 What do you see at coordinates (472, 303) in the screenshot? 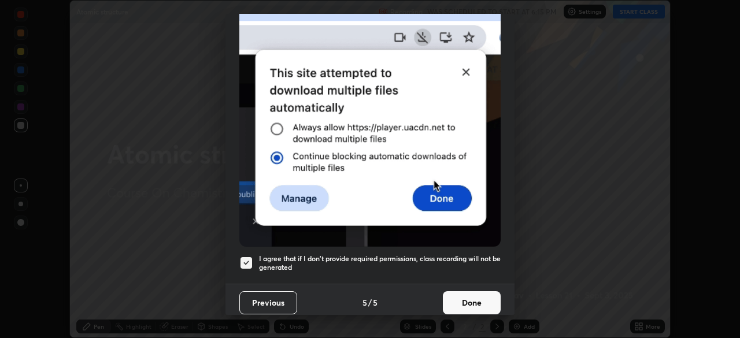
I see `button: Done` at bounding box center [472, 303].